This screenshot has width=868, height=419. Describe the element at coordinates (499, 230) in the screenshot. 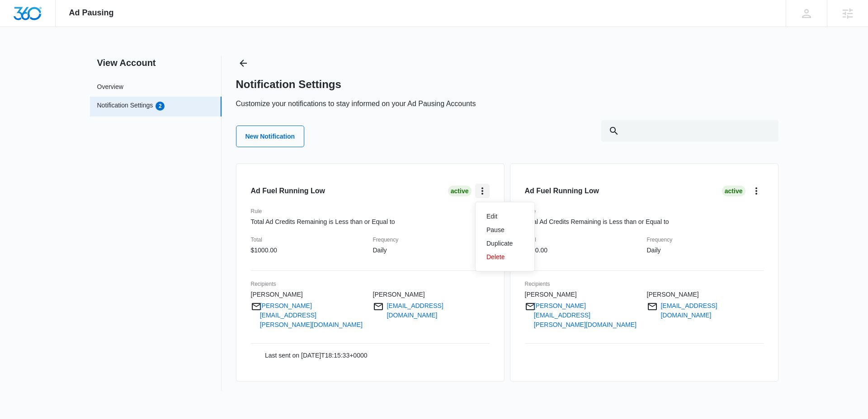

I see `div: Pause` at that location.